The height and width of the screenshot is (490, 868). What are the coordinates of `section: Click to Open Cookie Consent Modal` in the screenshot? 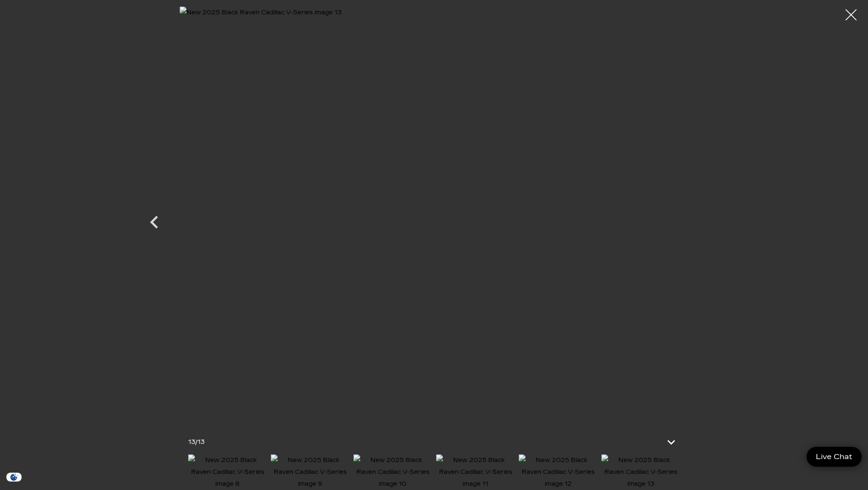 It's located at (14, 477).